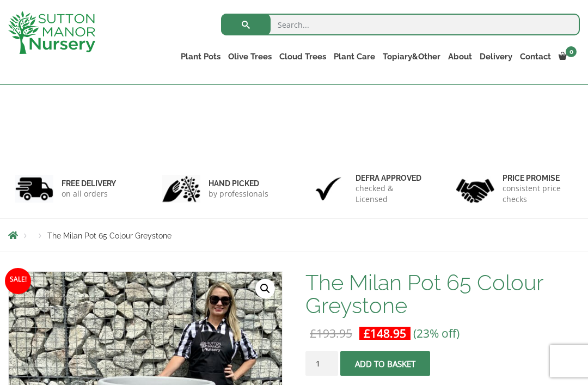 The image size is (588, 385). Describe the element at coordinates (535, 56) in the screenshot. I see `a: Contact` at that location.